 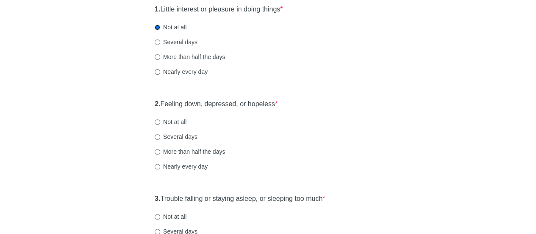 What do you see at coordinates (157, 9) in the screenshot?
I see `strong: 1.` at bounding box center [157, 9].